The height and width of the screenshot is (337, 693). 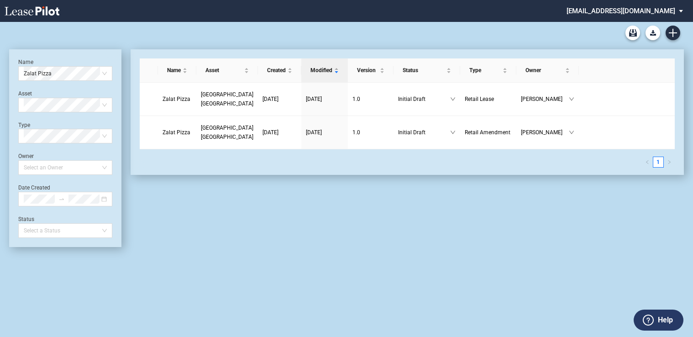 What do you see at coordinates (368, 70) in the screenshot?
I see `span: Version` at bounding box center [368, 70].